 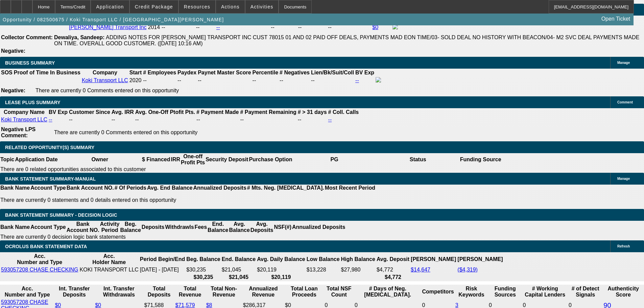 I want to click on b: Lien/Bk/Suit/Coll, so click(x=332, y=72).